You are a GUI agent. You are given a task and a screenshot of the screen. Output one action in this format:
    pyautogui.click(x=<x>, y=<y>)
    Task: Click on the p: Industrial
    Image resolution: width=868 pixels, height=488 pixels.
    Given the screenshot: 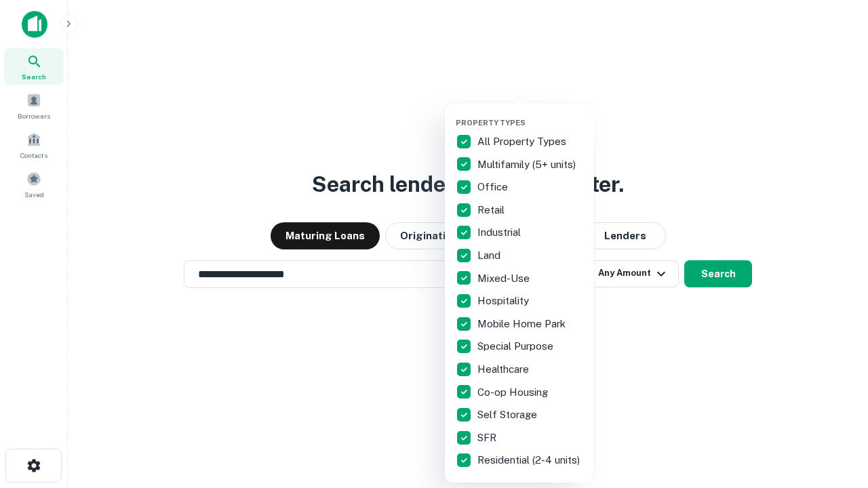 What is the action you would take?
    pyautogui.click(x=500, y=233)
    